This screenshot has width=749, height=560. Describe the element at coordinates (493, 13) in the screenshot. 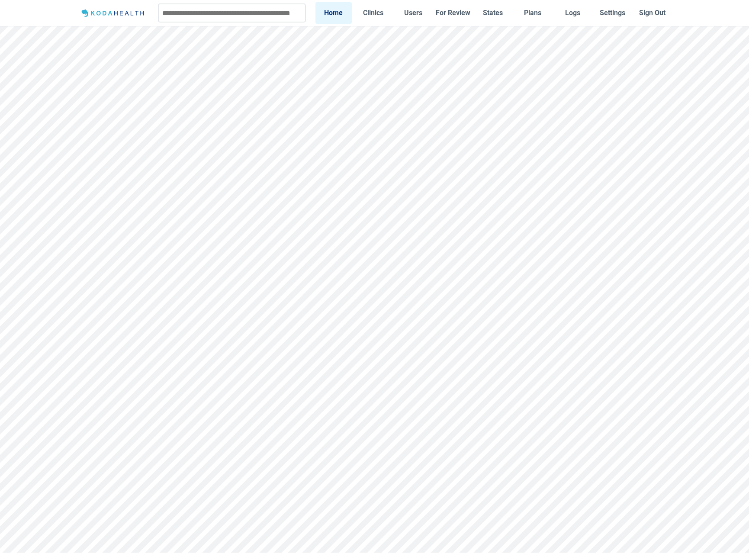

I see `a: States` at that location.